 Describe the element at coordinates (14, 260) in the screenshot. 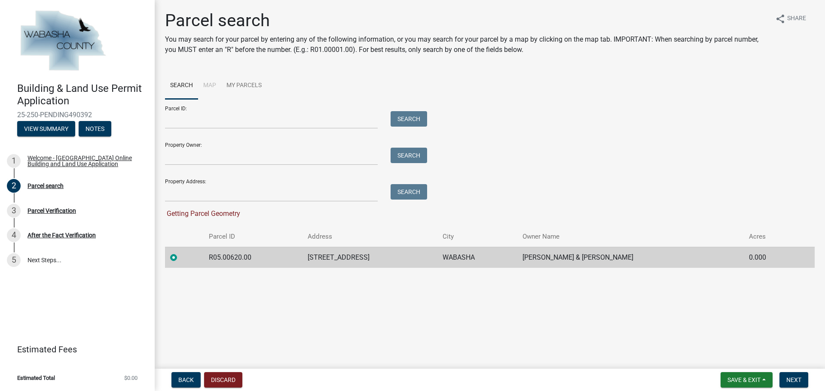

I see `div: 5` at that location.